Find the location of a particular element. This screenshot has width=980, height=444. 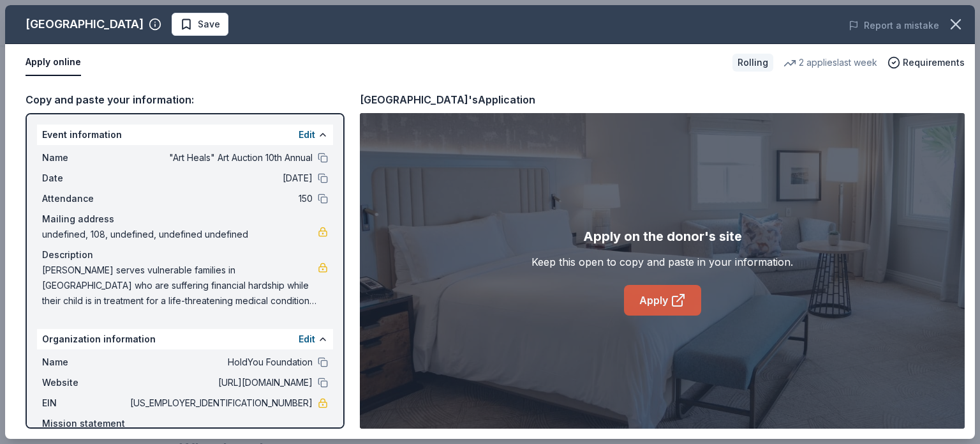

span: Save is located at coordinates (209, 24).